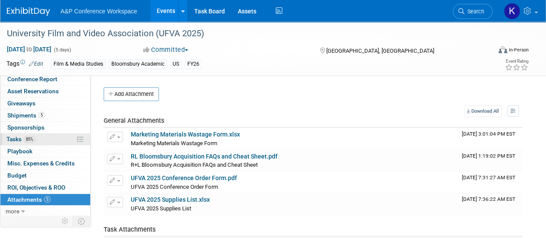 This screenshot has height=238, width=546. Describe the element at coordinates (176, 64) in the screenshot. I see `div: US` at that location.